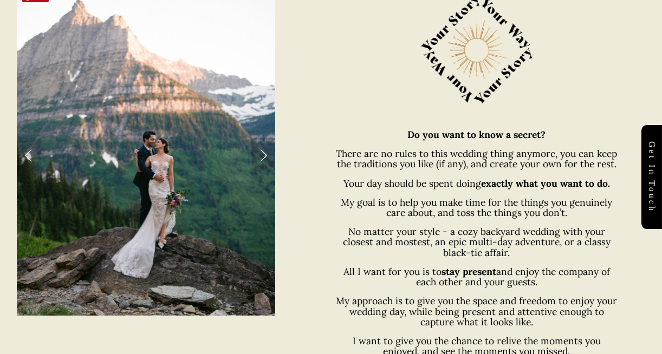 The image size is (662, 354). I want to click on strong: Do you want to know a secret?, so click(476, 134).